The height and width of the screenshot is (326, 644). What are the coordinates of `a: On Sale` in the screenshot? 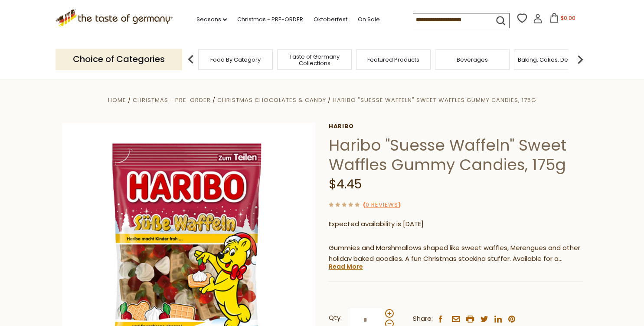 It's located at (369, 19).